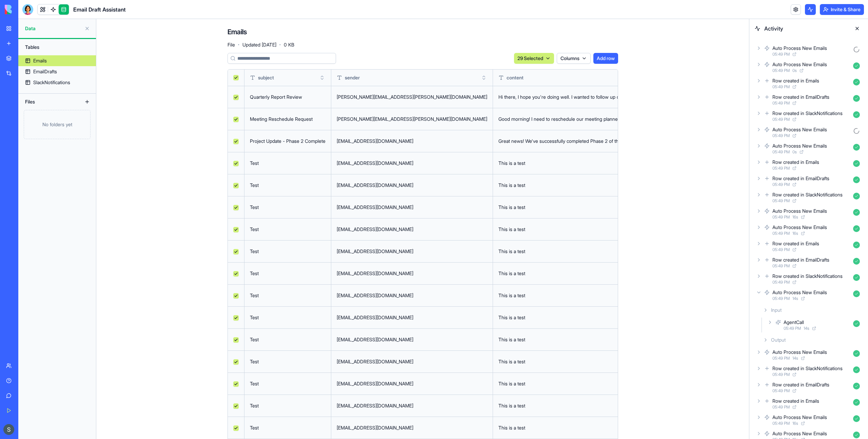 This screenshot has width=868, height=439. Describe the element at coordinates (237, 32) in the screenshot. I see `h4: Emails` at that location.